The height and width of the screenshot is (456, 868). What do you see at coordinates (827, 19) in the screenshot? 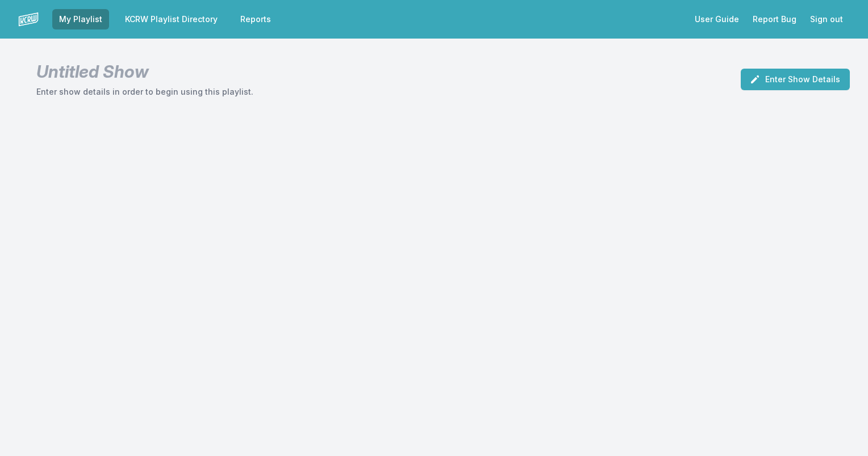
I see `button: Sign out` at bounding box center [827, 19].